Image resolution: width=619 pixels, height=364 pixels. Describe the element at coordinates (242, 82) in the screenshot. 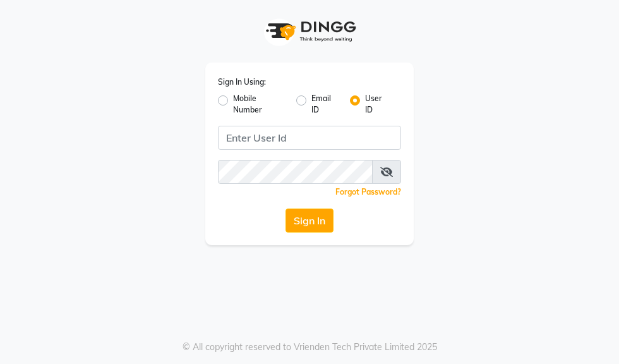

I see `label: Sign In Using:` at that location.